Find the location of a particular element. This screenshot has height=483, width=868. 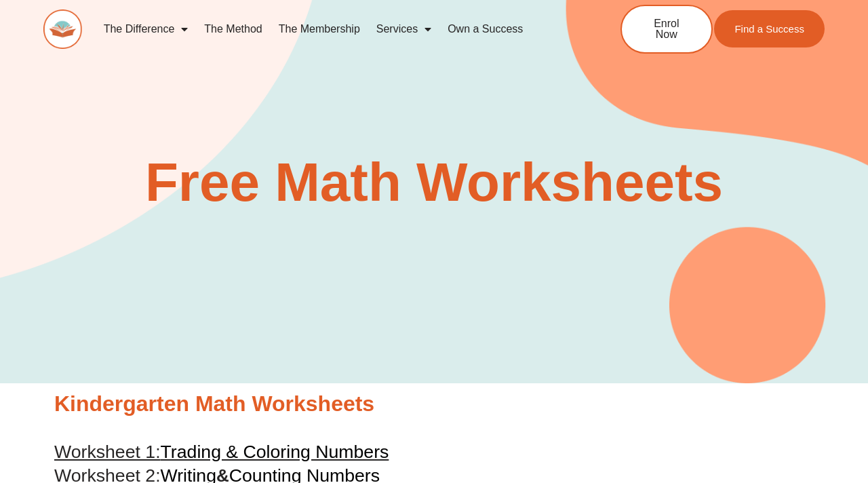

h2: Free Math Worksheets is located at coordinates (434, 183).